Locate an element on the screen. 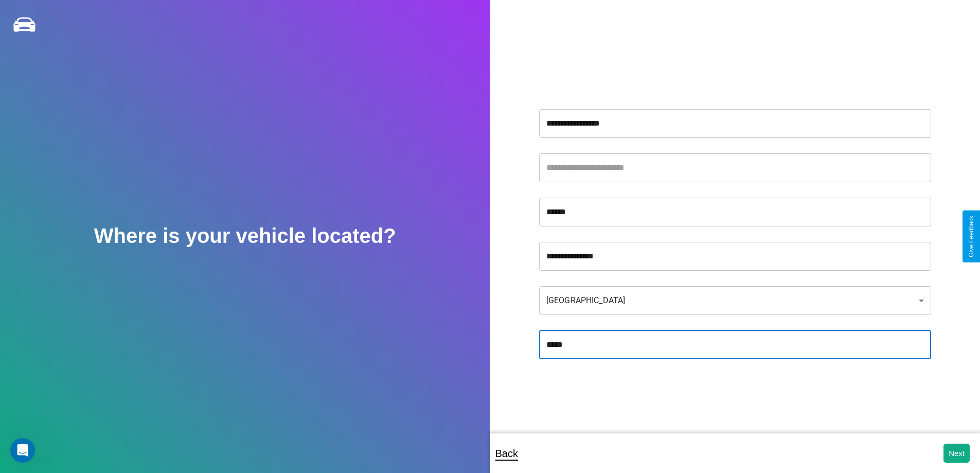 The height and width of the screenshot is (473, 980). p: Back is located at coordinates (507, 453).